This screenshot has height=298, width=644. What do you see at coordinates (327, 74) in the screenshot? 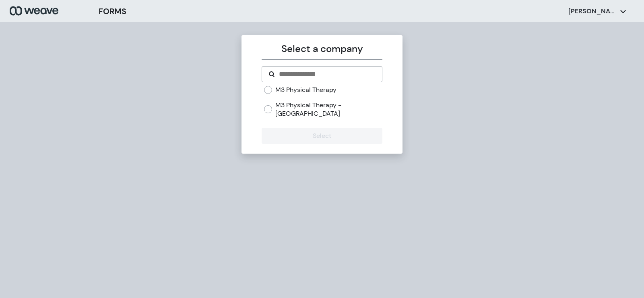
I see `input: Search` at bounding box center [327, 74].